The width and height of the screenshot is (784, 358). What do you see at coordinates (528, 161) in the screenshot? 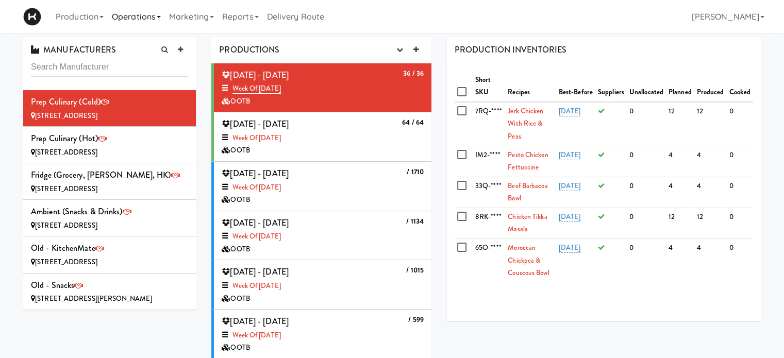
I see `a: Pesto Chicken Fettuccine` at bounding box center [528, 161].